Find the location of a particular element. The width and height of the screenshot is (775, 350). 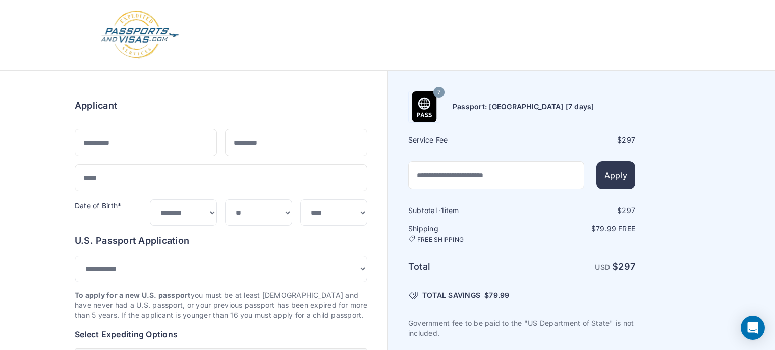

h6: Service Fee is located at coordinates (464, 140).